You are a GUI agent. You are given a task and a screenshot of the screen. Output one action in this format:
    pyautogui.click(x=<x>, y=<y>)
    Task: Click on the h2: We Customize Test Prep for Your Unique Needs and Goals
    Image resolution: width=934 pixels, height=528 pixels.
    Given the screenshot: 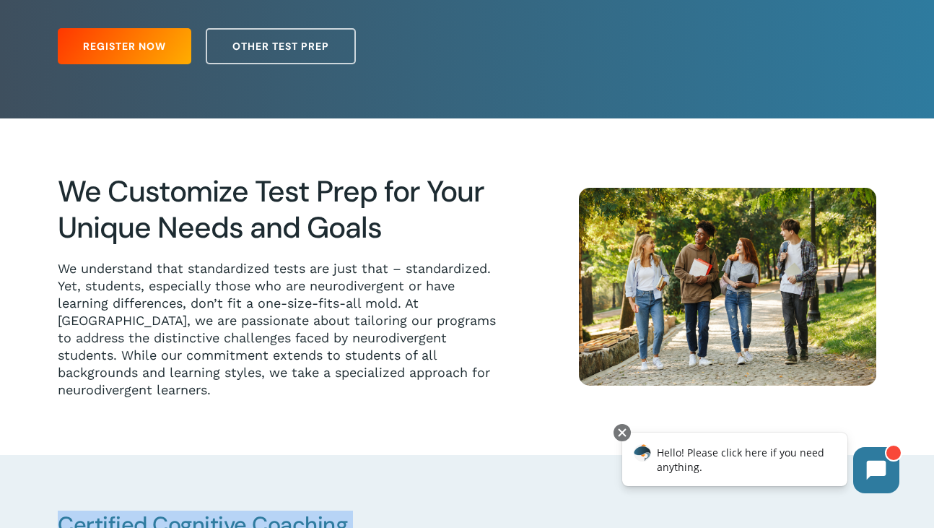 What is the action you would take?
    pyautogui.click(x=277, y=209)
    